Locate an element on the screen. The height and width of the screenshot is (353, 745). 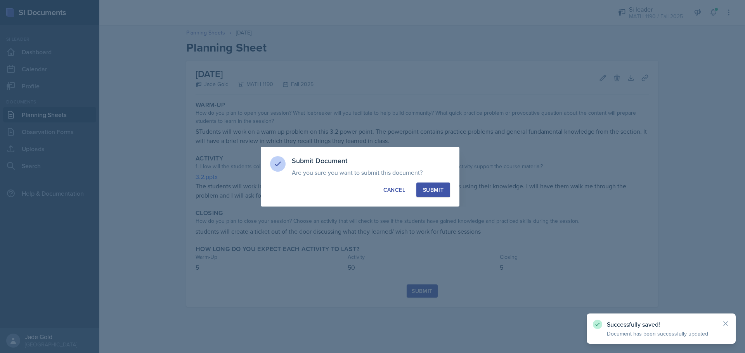
button: Cancel is located at coordinates (394, 190).